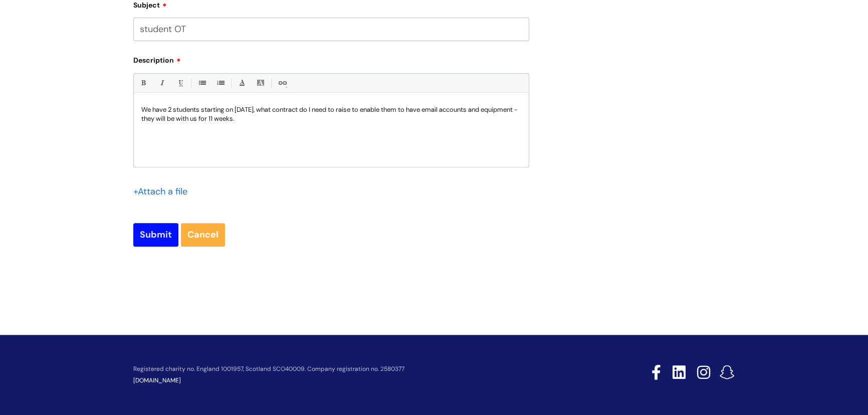 The width and height of the screenshot is (868, 415). Describe the element at coordinates (203, 235) in the screenshot. I see `a: Cancel` at that location.